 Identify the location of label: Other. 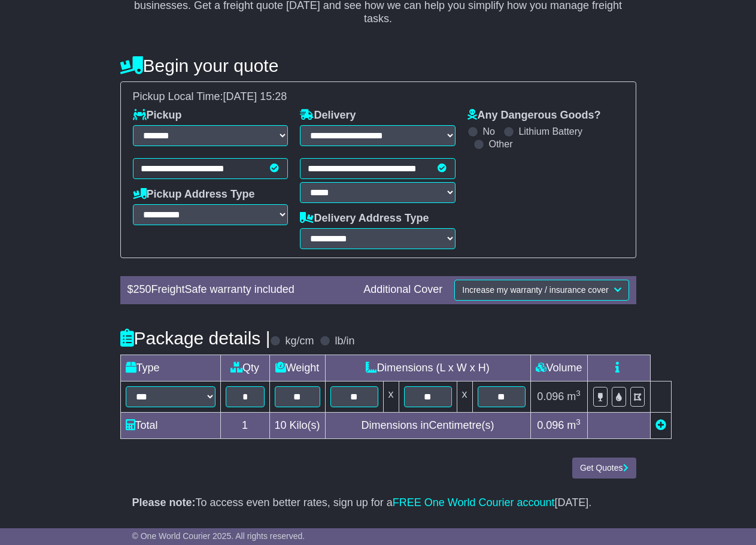
(500, 143).